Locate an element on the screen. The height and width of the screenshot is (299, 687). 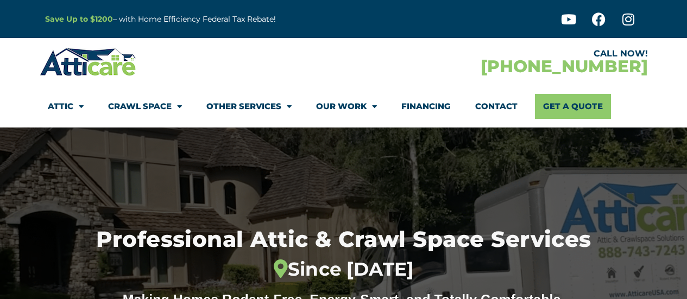
a: Get A Quote is located at coordinates (573, 107).